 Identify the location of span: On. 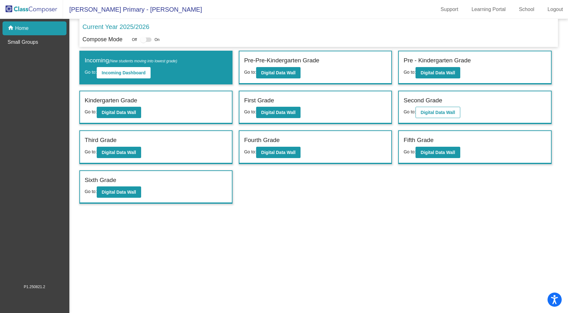
(157, 40).